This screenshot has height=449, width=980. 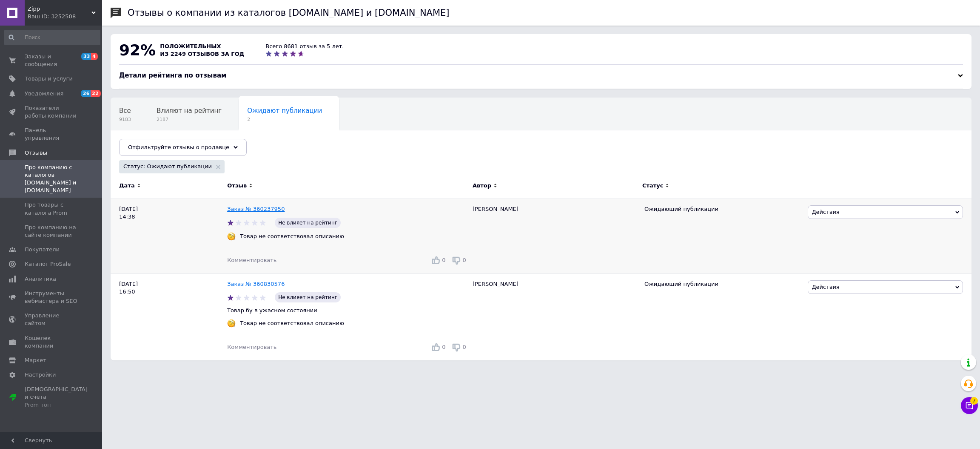 What do you see at coordinates (178, 147) in the screenshot?
I see `span: Отфильтруйте отзывы о продавце` at bounding box center [178, 147].